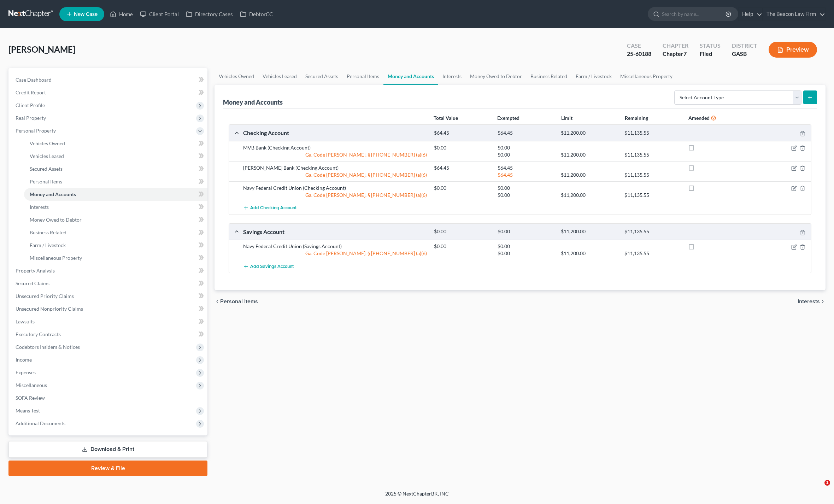  I want to click on span: 7, so click(685, 54).